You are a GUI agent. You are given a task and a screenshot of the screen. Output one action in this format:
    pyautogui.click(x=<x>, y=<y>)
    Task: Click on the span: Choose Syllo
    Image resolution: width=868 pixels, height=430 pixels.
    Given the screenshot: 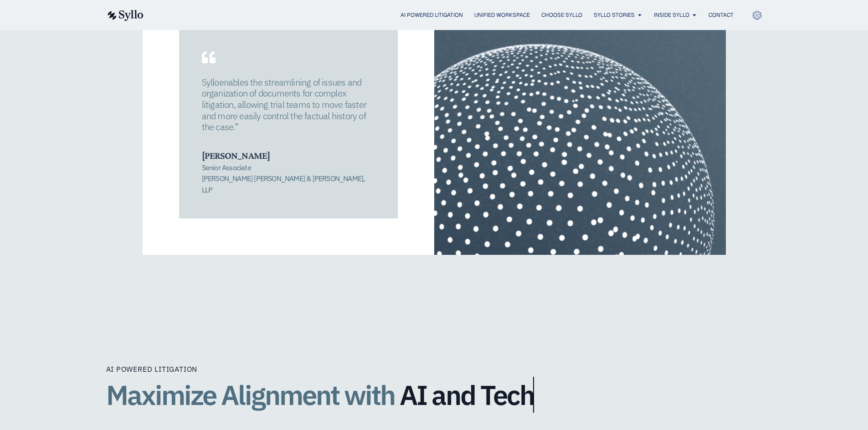 What is the action you would take?
    pyautogui.click(x=562, y=15)
    